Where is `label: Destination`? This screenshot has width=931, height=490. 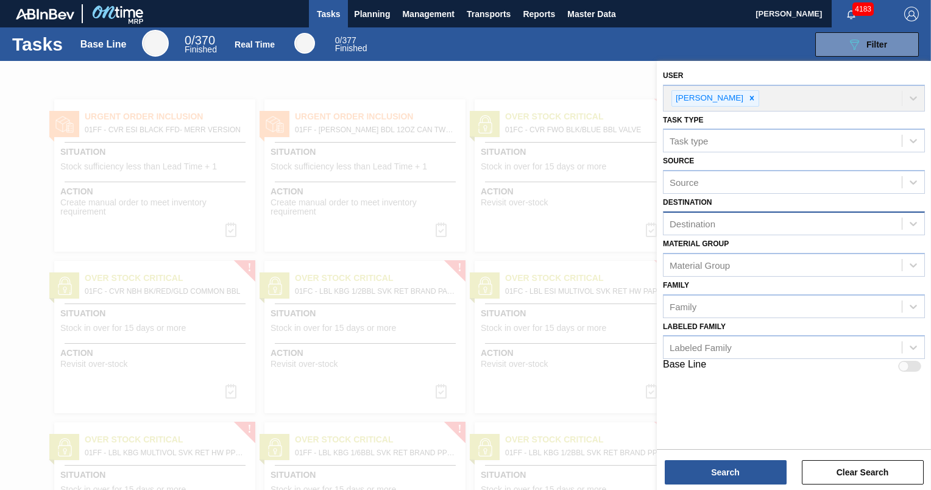
label: Destination is located at coordinates (687, 202).